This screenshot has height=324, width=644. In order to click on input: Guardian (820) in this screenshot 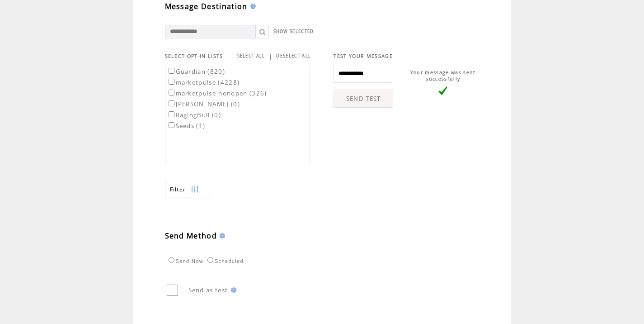, I will do `click(172, 70)`.